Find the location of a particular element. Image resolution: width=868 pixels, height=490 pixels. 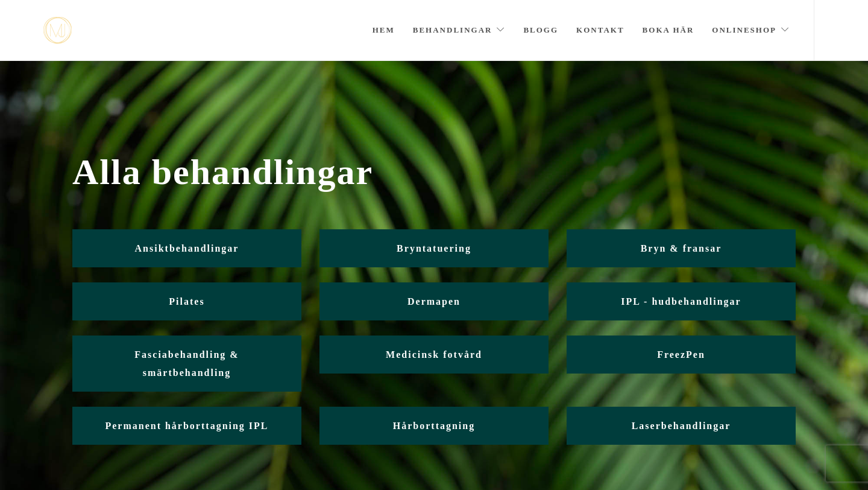

a: FreezPen is located at coordinates (682, 354).